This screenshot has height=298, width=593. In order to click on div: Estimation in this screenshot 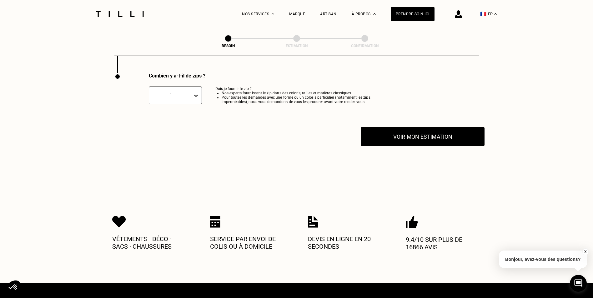, I will do `click(297, 46)`.